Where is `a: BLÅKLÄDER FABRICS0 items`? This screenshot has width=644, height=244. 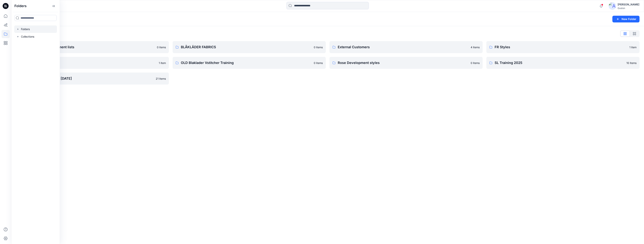 a: BLÅKLÄDER FABRICS0 items is located at coordinates (249, 47).